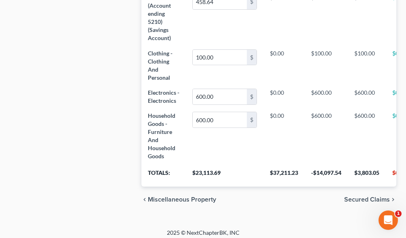 The height and width of the screenshot is (238, 406). Describe the element at coordinates (145, 199) in the screenshot. I see `i: chevron_left` at that location.